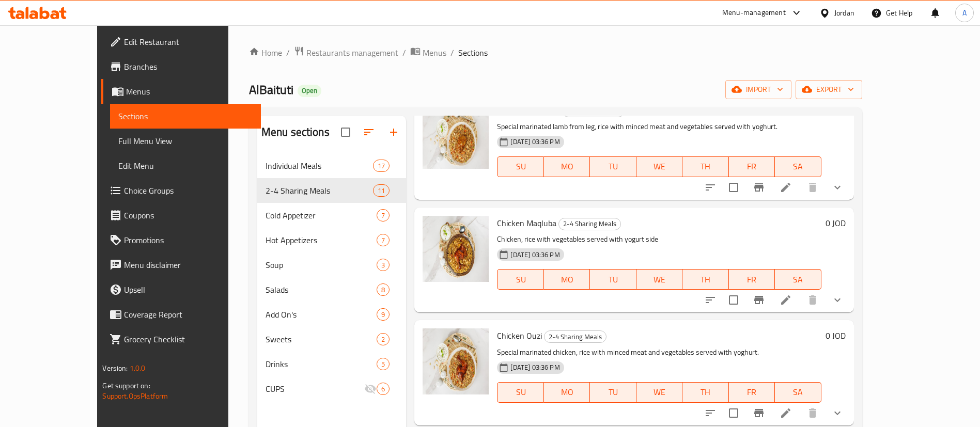 This screenshot has height=427, width=980. I want to click on span: 6, so click(383, 390).